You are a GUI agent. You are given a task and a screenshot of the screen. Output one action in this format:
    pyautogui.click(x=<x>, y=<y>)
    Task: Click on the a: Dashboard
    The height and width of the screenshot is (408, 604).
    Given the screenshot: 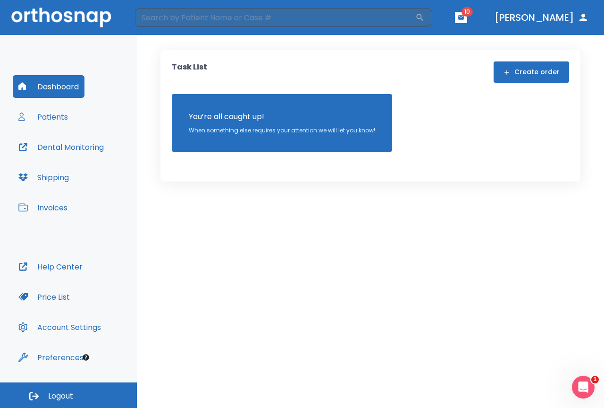 What is the action you would take?
    pyautogui.click(x=49, y=86)
    